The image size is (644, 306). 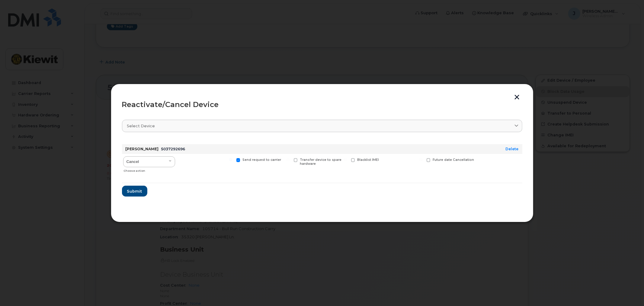 I want to click on span: Blacklist IMEI, so click(x=368, y=160).